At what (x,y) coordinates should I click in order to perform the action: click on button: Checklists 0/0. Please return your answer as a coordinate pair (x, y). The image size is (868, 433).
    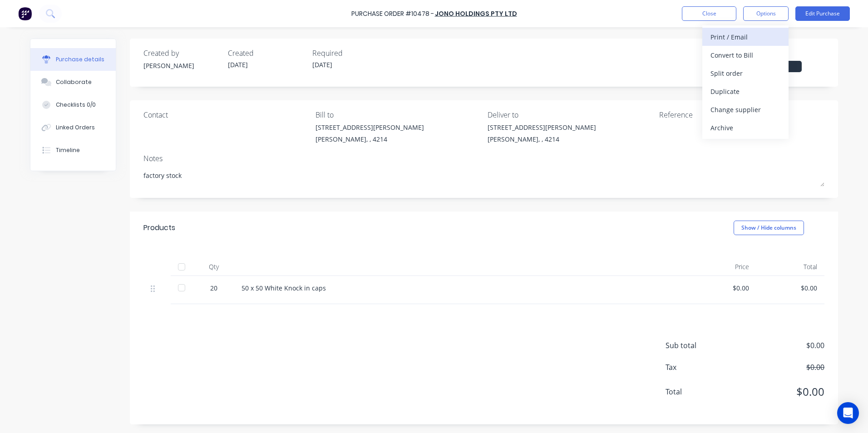
    Looking at the image, I should click on (73, 105).